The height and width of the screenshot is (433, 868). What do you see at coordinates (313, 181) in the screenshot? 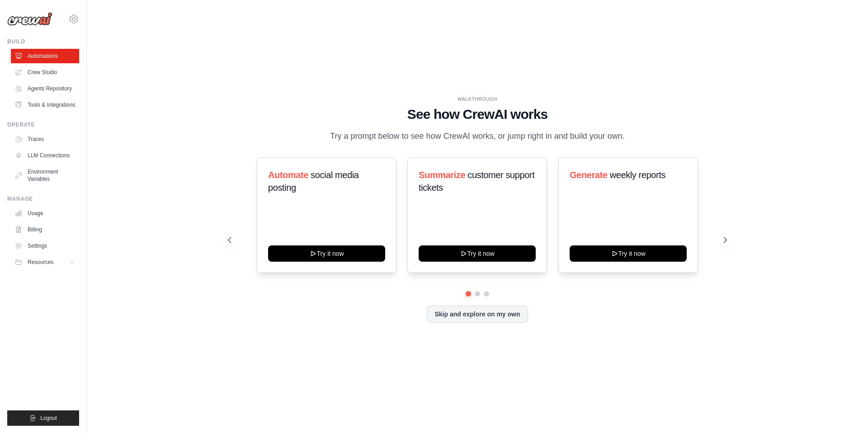
I see `span: social media posting` at bounding box center [313, 181].